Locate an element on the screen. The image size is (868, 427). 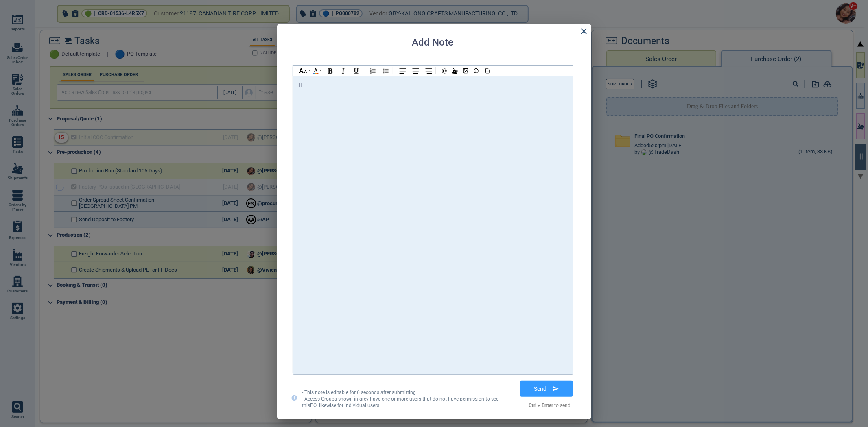
img: AC is located at coordinates (415, 71).